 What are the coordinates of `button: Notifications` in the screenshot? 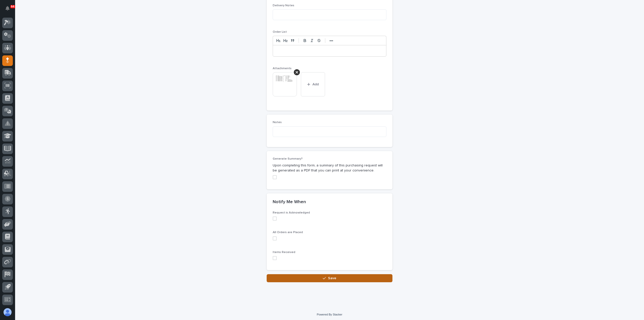 It's located at (8, 8).